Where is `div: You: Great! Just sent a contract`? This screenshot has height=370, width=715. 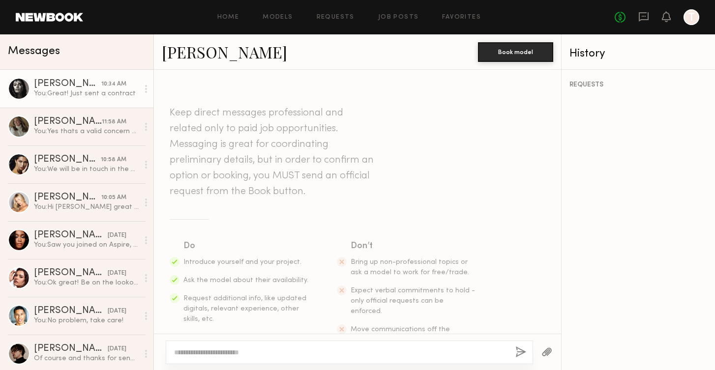 div: You: Great! Just sent a contract is located at coordinates (86, 93).